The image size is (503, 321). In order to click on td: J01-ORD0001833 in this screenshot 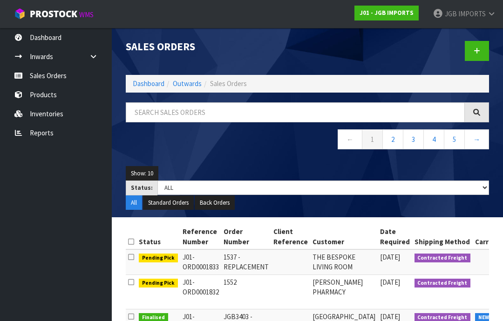, I will do `click(201, 262)`.